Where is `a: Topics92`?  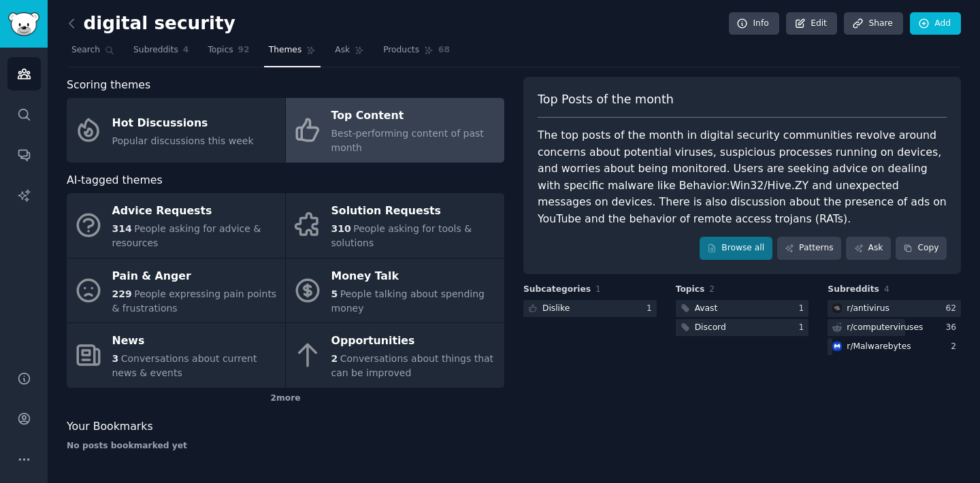
a: Topics92 is located at coordinates (228, 53).